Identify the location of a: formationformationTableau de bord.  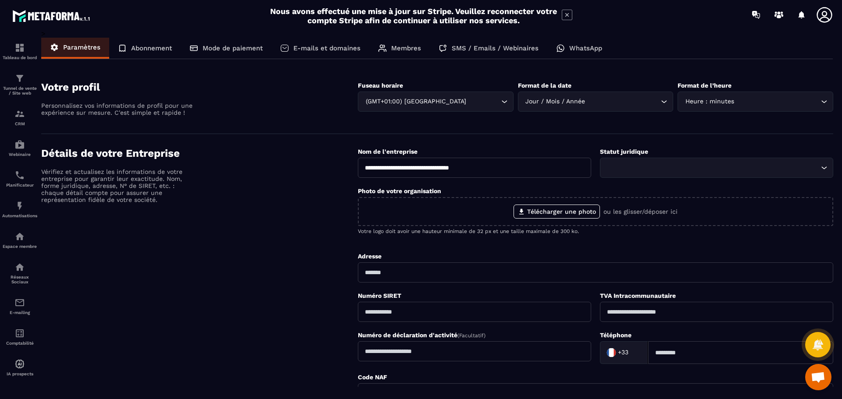
(20, 51).